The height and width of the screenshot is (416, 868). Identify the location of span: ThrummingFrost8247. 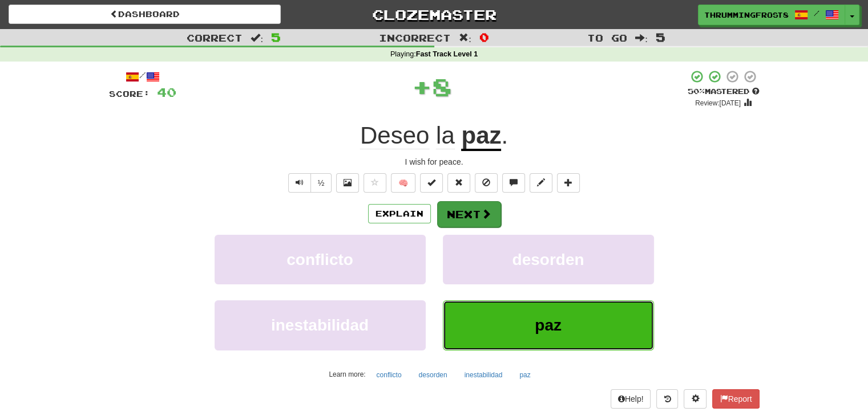
(747, 14).